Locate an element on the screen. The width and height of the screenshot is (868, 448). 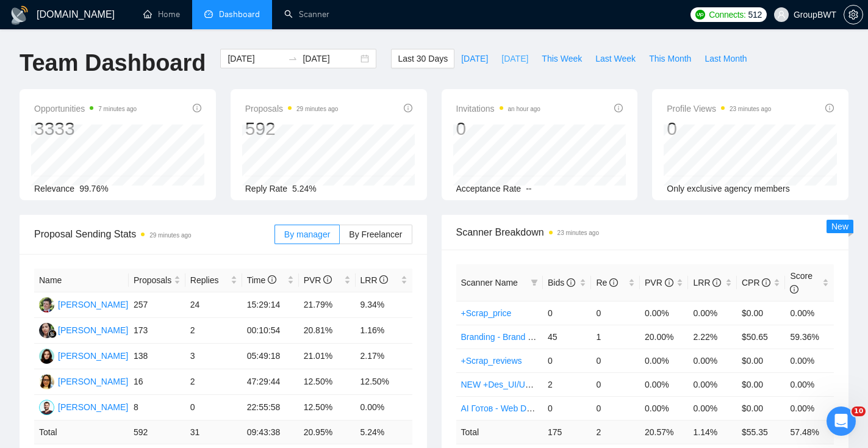
img: upwork-logo.png is located at coordinates (700, 15).